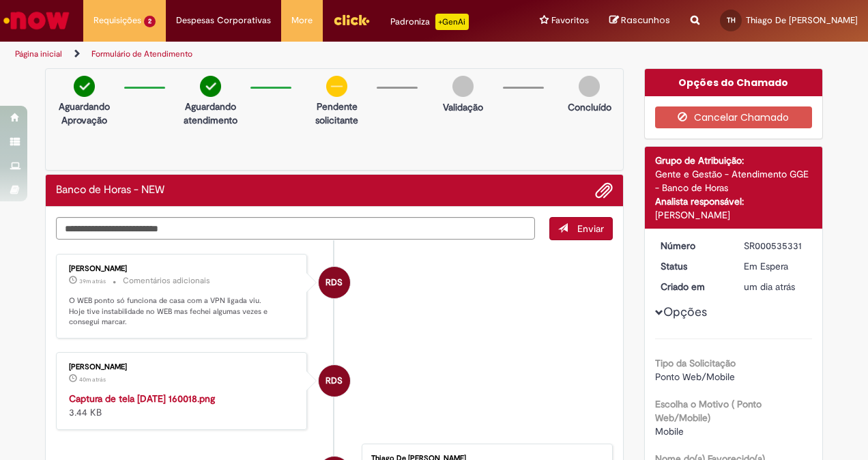 The height and width of the screenshot is (460, 868). Describe the element at coordinates (183, 311) in the screenshot. I see `p: O WEB ponto só funciona de casa com a VPN ligada viu. Hoje tive instabilidade no WEB mas fechei a...` at that location.